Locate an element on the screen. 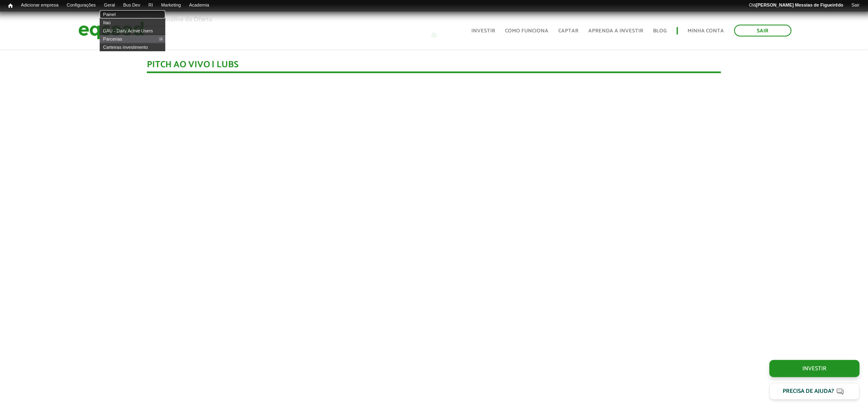 Image resolution: width=868 pixels, height=408 pixels. a: Blog is located at coordinates (660, 31).